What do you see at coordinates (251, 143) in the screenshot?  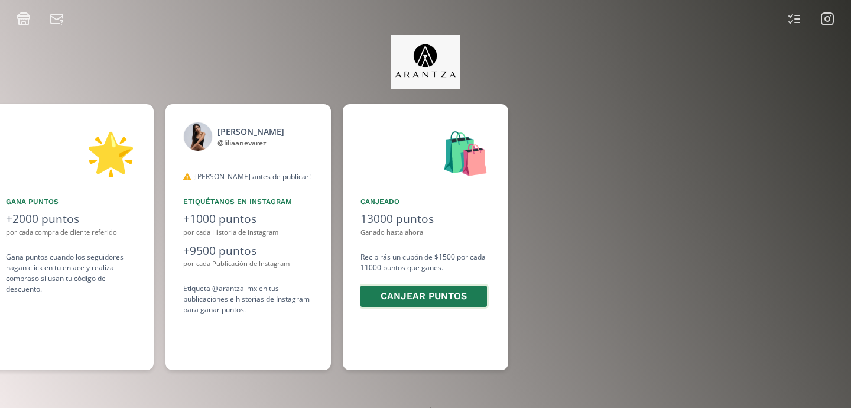 I see `div: @ liliaanevarez` at bounding box center [251, 143].